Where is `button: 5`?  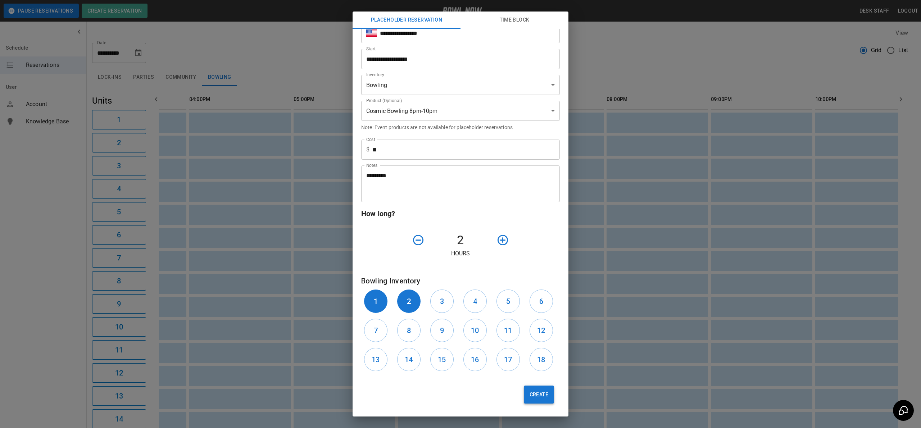
button: 5 is located at coordinates (508, 301).